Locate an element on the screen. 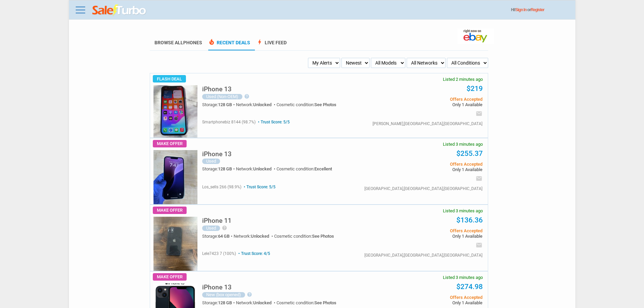  div: Used (Non-OEM) is located at coordinates (222, 97).